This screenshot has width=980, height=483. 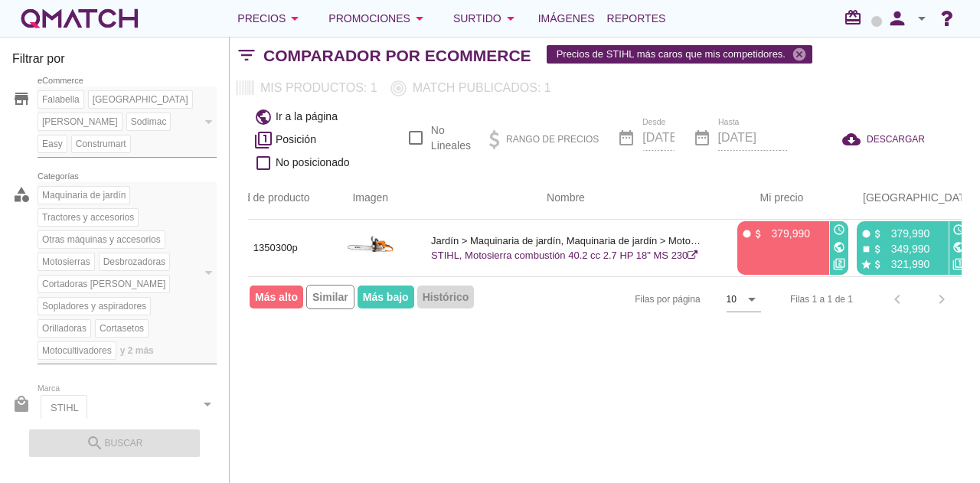 What do you see at coordinates (451, 138) in the screenshot?
I see `label: No Lineales` at bounding box center [451, 138].